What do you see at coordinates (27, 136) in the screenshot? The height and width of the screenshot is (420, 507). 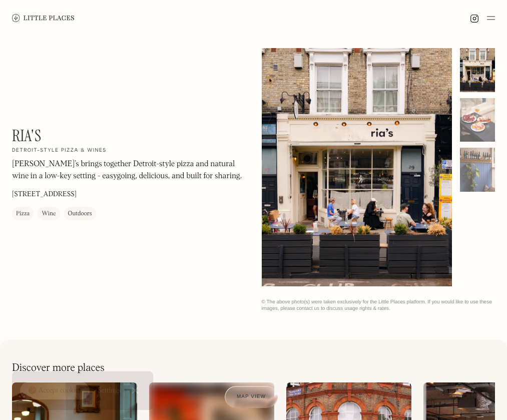 I see `h1: Ria's` at bounding box center [27, 136].